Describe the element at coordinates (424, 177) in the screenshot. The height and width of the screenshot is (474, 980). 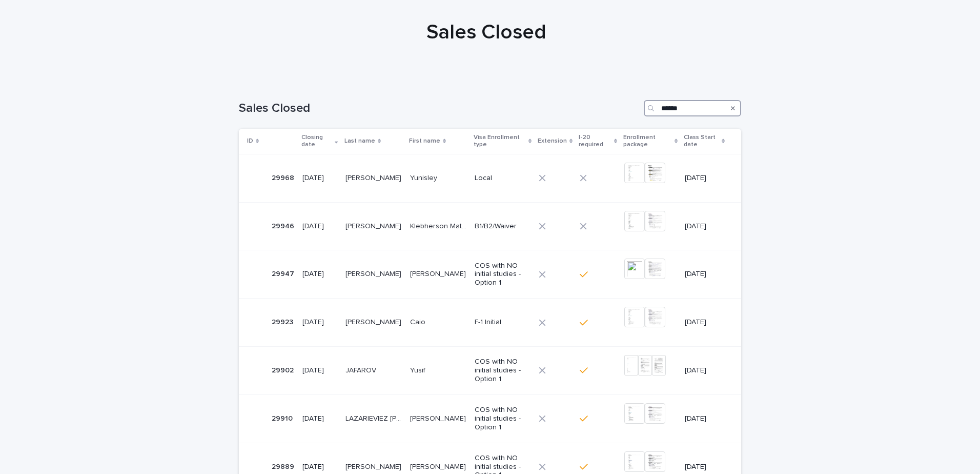
I see `p: Yunisley` at that location.